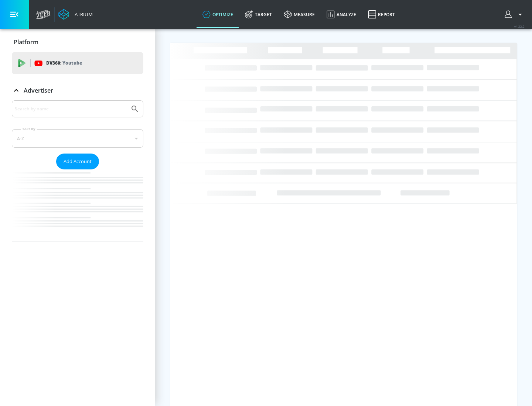 Image resolution: width=532 pixels, height=406 pixels. What do you see at coordinates (381, 14) in the screenshot?
I see `a: Report` at bounding box center [381, 14].